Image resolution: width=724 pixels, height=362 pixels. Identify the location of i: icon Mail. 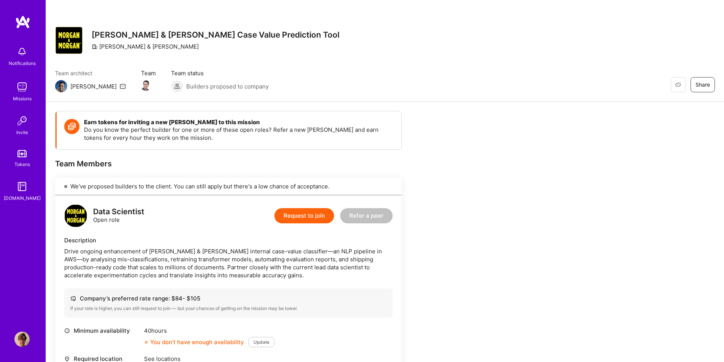
(123, 86).